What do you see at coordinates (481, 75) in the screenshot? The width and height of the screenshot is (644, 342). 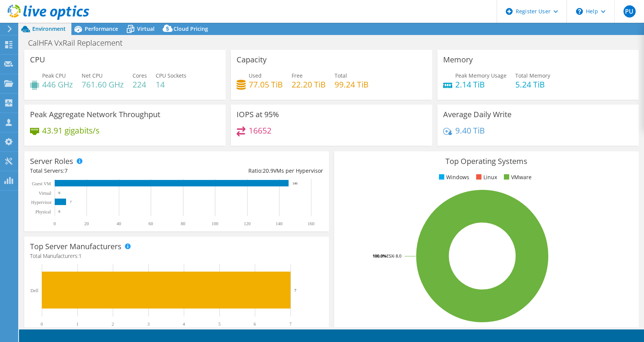 I see `span: Peak Memory Usage` at bounding box center [481, 75].